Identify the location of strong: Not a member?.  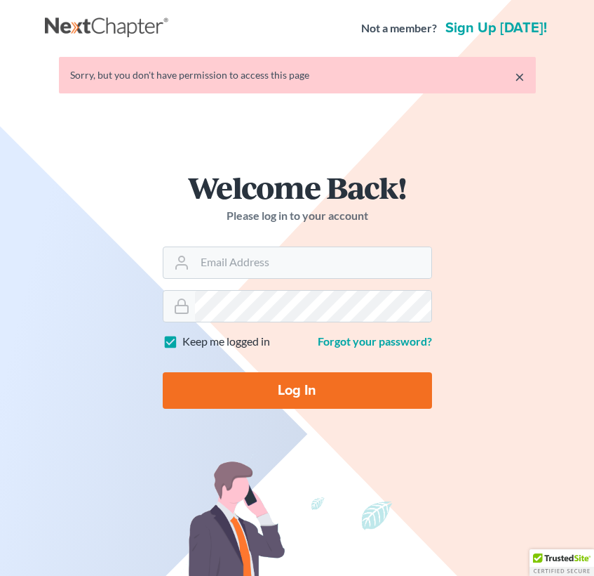
(399, 28).